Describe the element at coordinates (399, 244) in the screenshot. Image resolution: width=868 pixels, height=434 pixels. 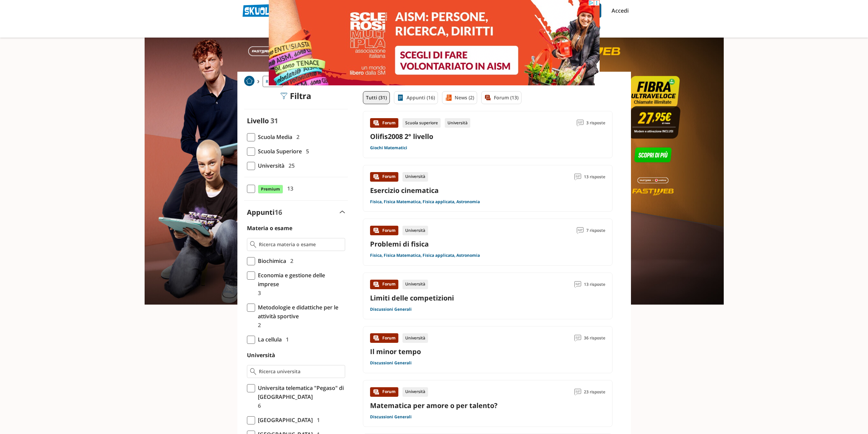
I see `a: Problemi di fisica` at that location.